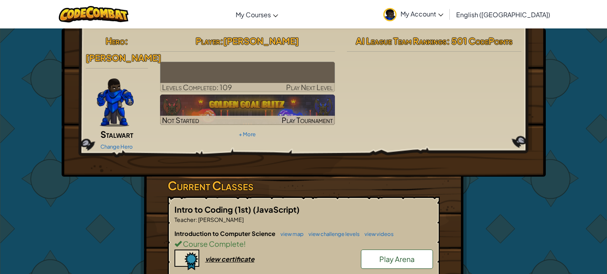 The height and width of the screenshot is (274, 607). Describe the element at coordinates (257, 14) in the screenshot. I see `a: My Courses` at that location.